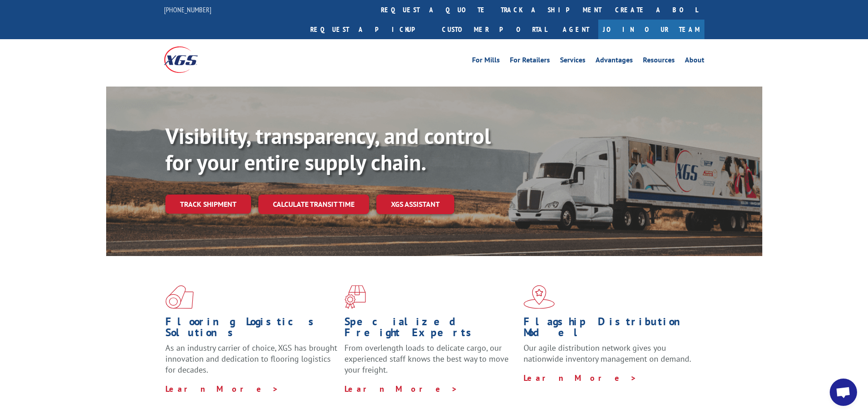  What do you see at coordinates (573, 62) in the screenshot?
I see `a: Services` at bounding box center [573, 62].